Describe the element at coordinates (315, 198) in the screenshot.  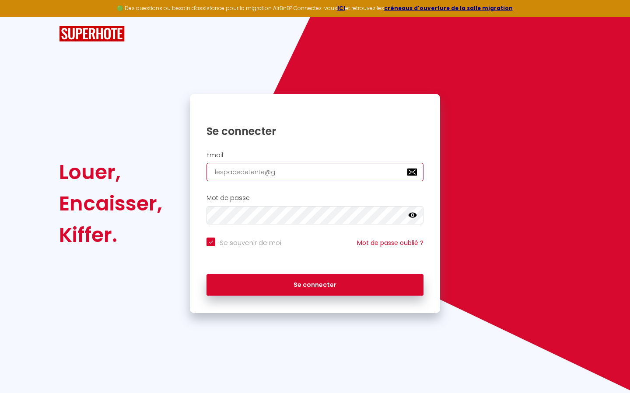
I see `h2: Mot de passe` at that location.